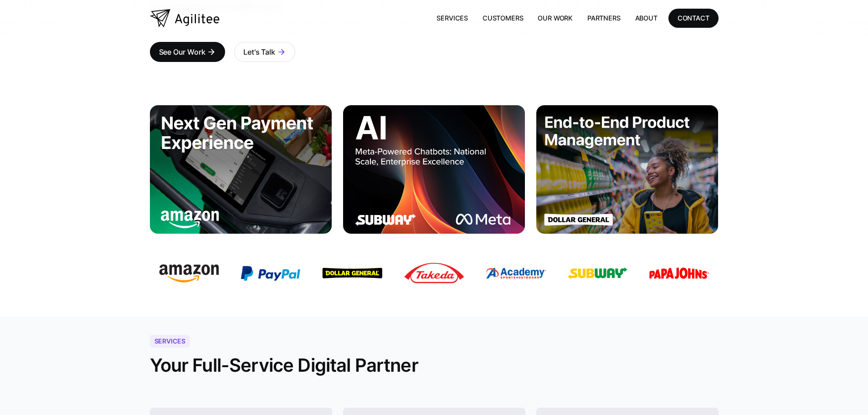 The image size is (868, 415). Describe the element at coordinates (284, 366) in the screenshot. I see `h2: Your Full-Service Digital Partner` at that location.